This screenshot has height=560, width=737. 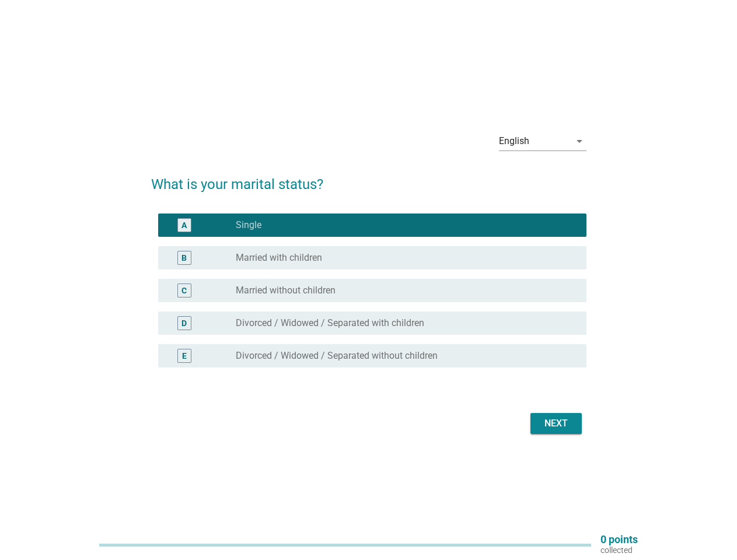 I want to click on label: Married without children, so click(x=285, y=291).